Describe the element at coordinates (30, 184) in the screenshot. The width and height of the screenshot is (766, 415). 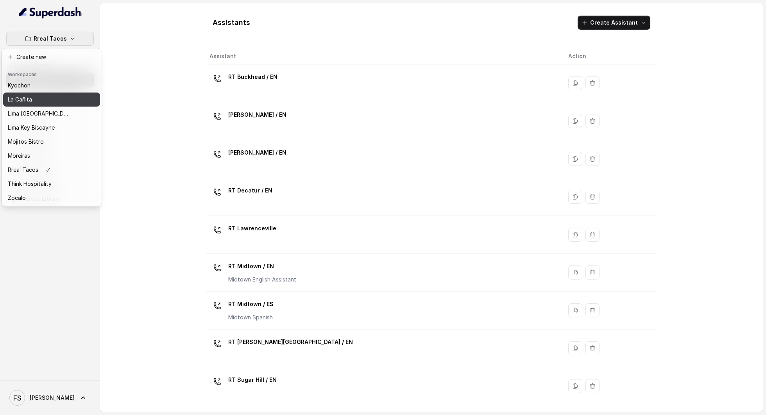
I see `p: Think Hospitality` at that location.